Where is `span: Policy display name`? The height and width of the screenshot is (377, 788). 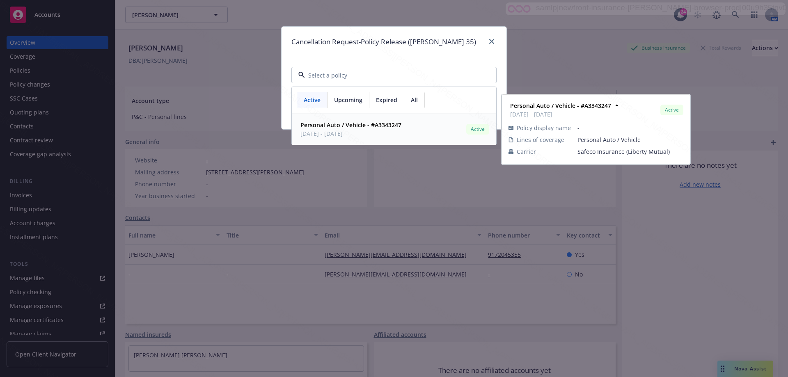 span: Policy display name is located at coordinates (544, 128).